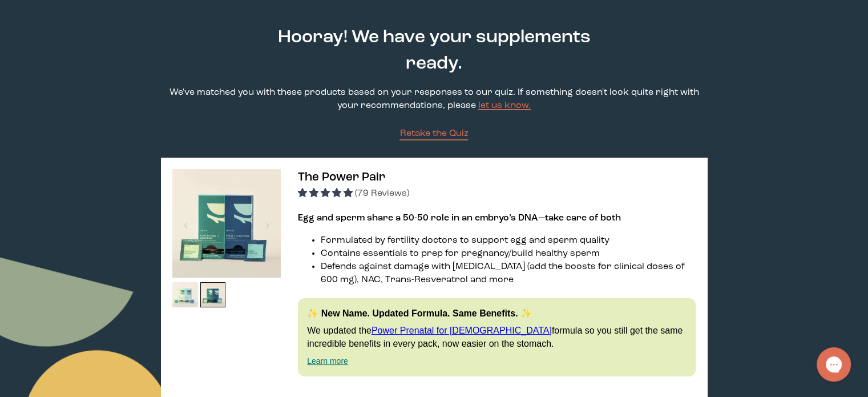  Describe the element at coordinates (434, 134) in the screenshot. I see `span: Retake the Quiz` at that location.